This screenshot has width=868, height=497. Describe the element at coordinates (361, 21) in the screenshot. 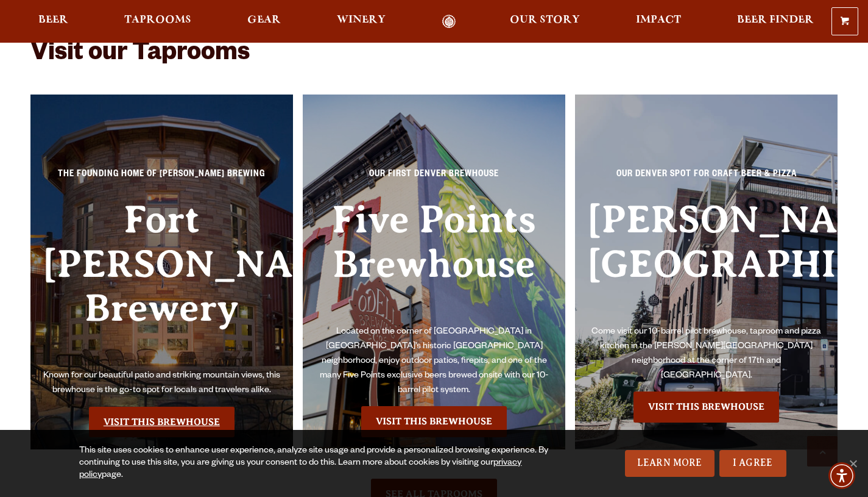

I see `a: Winery` at that location.